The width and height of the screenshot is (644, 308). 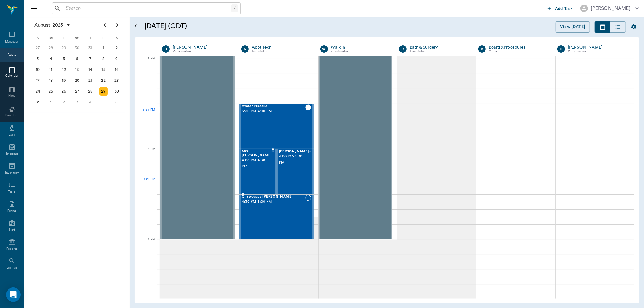 I want to click on div: Forms, so click(x=12, y=211).